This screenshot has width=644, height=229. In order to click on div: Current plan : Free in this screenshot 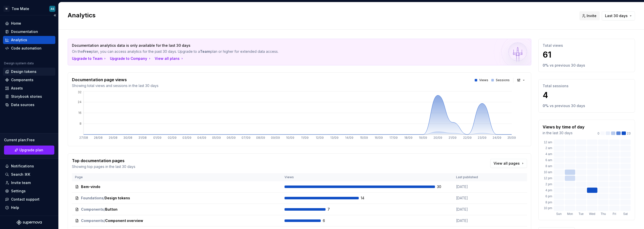, I will do `click(29, 140)`.